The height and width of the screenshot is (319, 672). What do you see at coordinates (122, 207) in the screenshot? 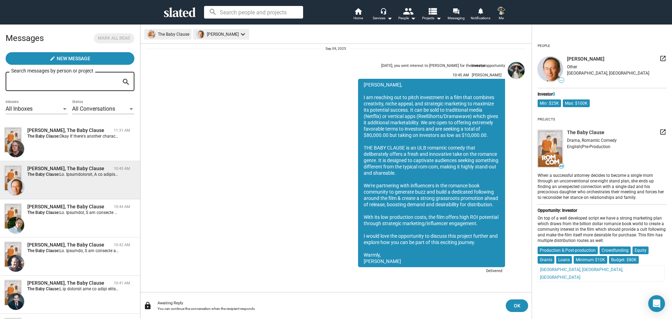
I see `time: 10:44 AM` at bounding box center [122, 207].